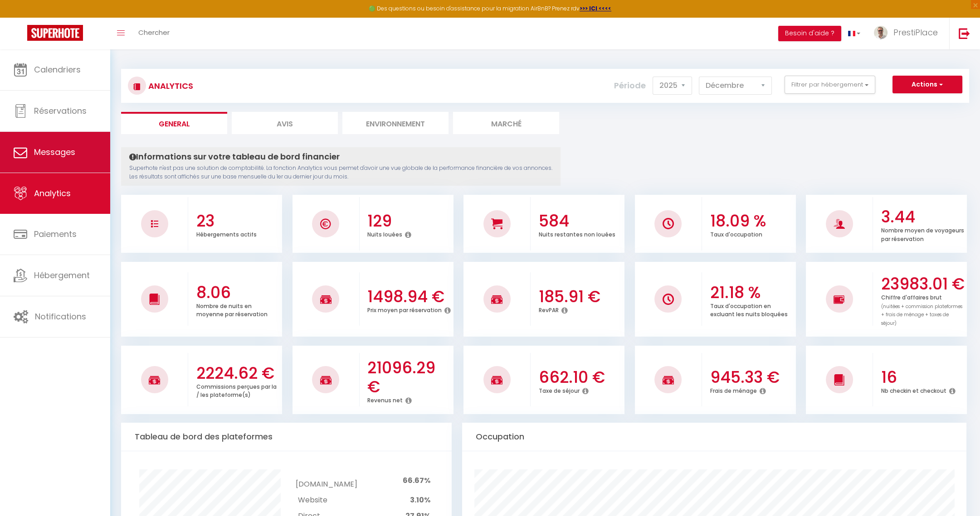  What do you see at coordinates (736, 233) in the screenshot?
I see `p: Taux d'occupation` at bounding box center [736, 233].